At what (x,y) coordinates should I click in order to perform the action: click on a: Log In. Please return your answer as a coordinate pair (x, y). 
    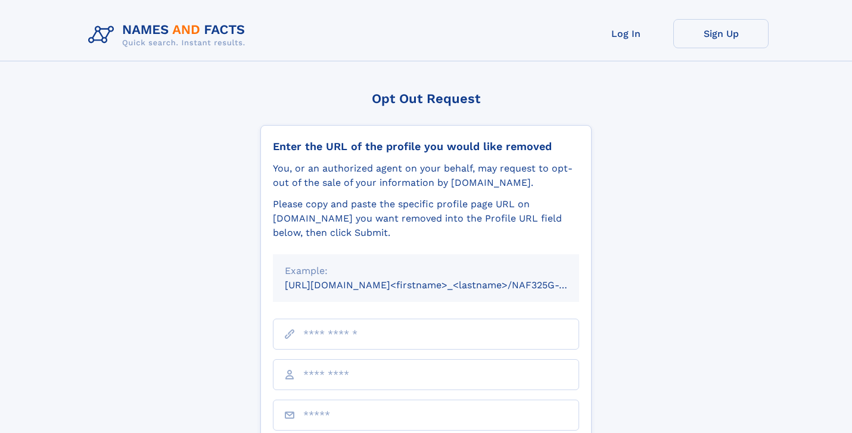
    Looking at the image, I should click on (625, 33).